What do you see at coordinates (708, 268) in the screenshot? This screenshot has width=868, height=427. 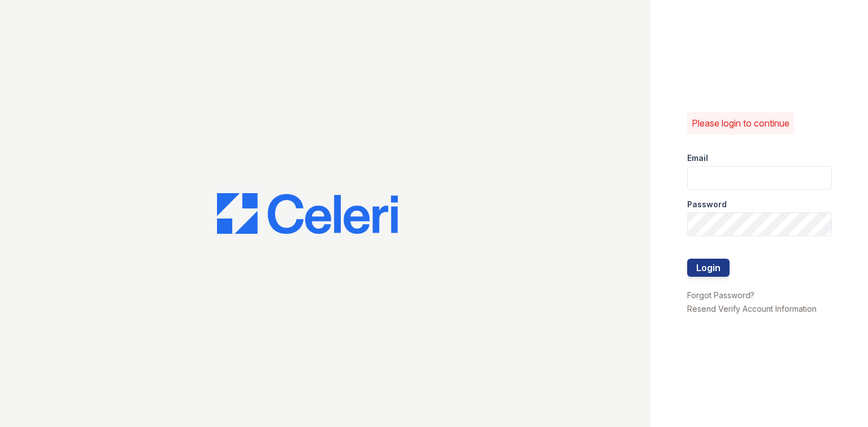 I see `button: Login` at bounding box center [708, 268].